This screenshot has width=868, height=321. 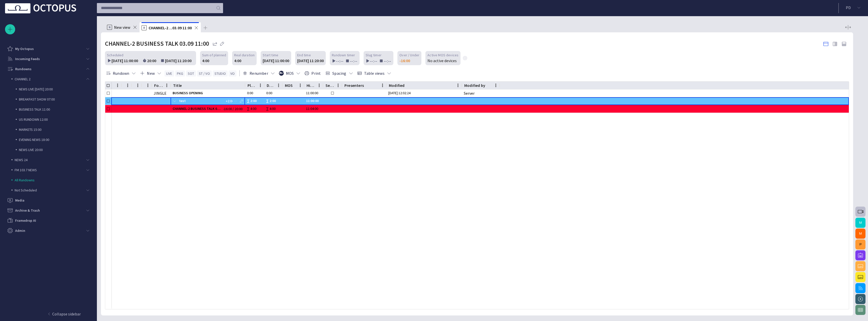 What do you see at coordinates (20, 230) in the screenshot?
I see `p: Admin` at bounding box center [20, 230].